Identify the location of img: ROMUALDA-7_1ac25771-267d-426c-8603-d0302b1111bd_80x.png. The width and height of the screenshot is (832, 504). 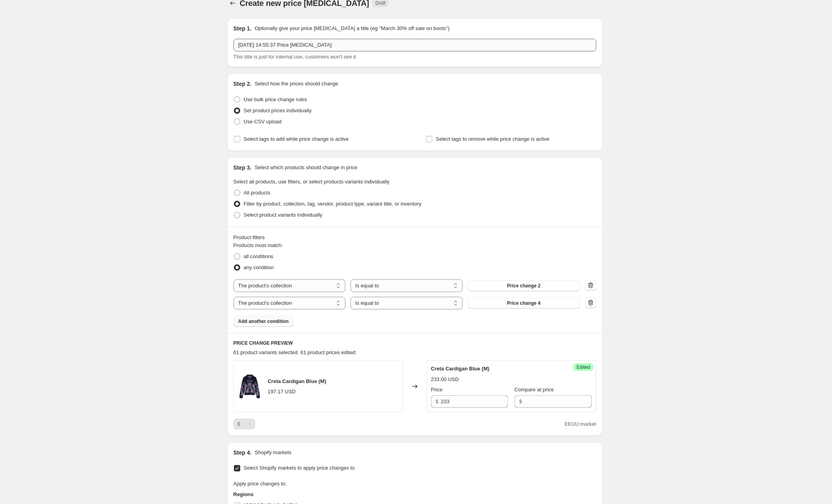
(250, 387).